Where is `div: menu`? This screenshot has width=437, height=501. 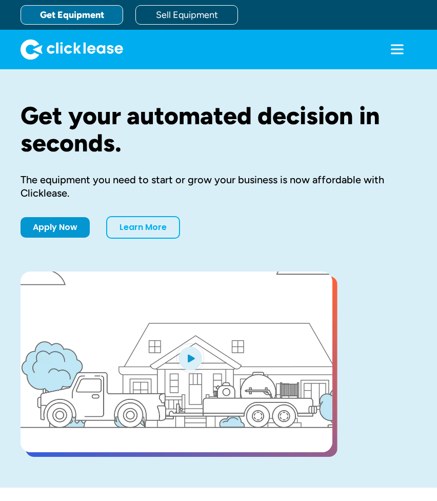 div: menu is located at coordinates (397, 49).